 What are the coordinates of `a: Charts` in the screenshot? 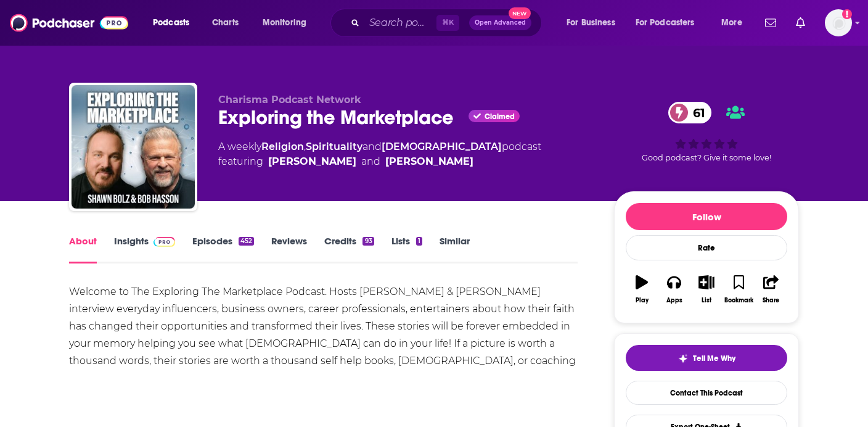 It's located at (225, 23).